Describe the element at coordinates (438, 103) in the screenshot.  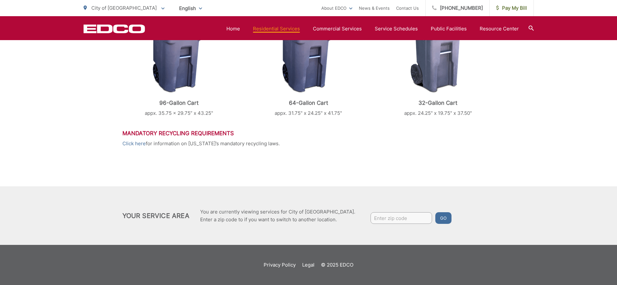
I see `p: 32-Gallon Cart` at that location.